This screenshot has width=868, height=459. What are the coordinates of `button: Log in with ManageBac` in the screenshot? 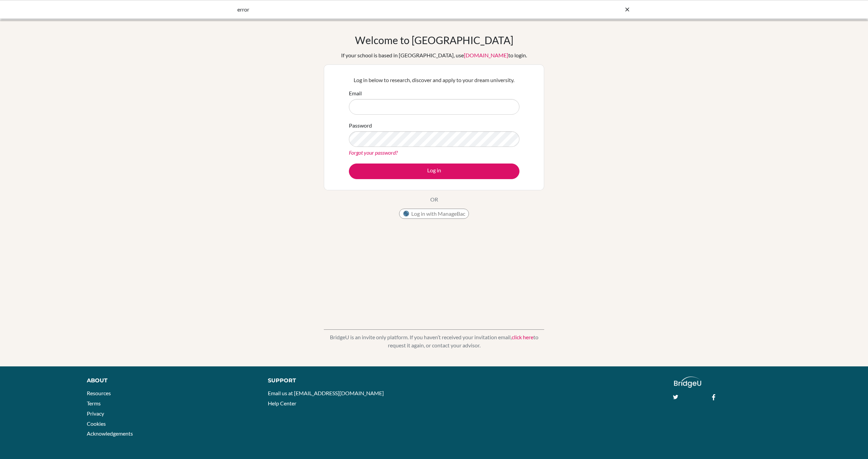 It's located at (434, 213).